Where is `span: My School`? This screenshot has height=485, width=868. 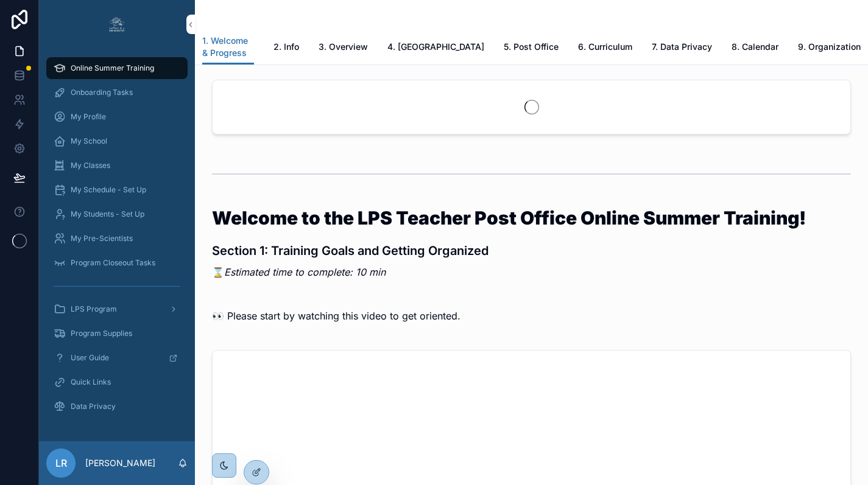
span: My School is located at coordinates (89, 141).